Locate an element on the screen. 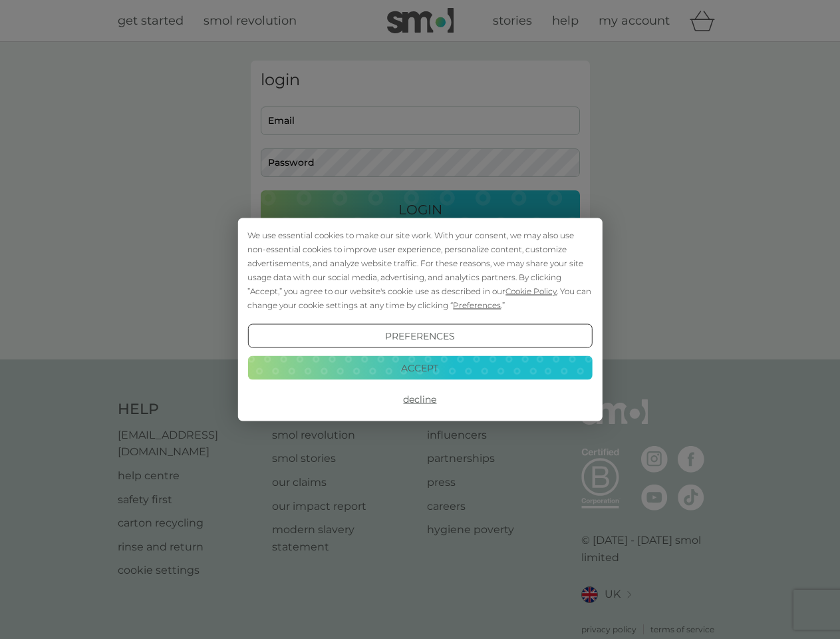 Image resolution: width=840 pixels, height=639 pixels. div: Cookie Consent Prompt is located at coordinates (420, 320).